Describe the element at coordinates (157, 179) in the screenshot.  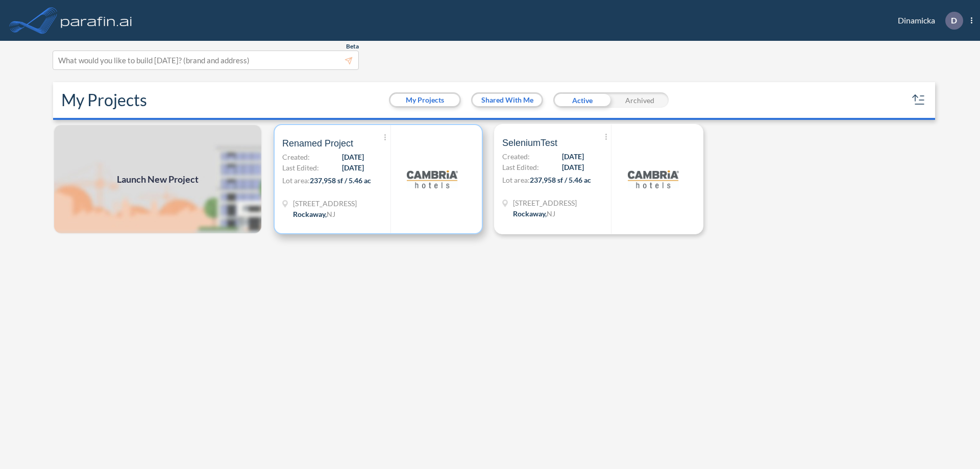
I see `a: Launch New Project` at that location.